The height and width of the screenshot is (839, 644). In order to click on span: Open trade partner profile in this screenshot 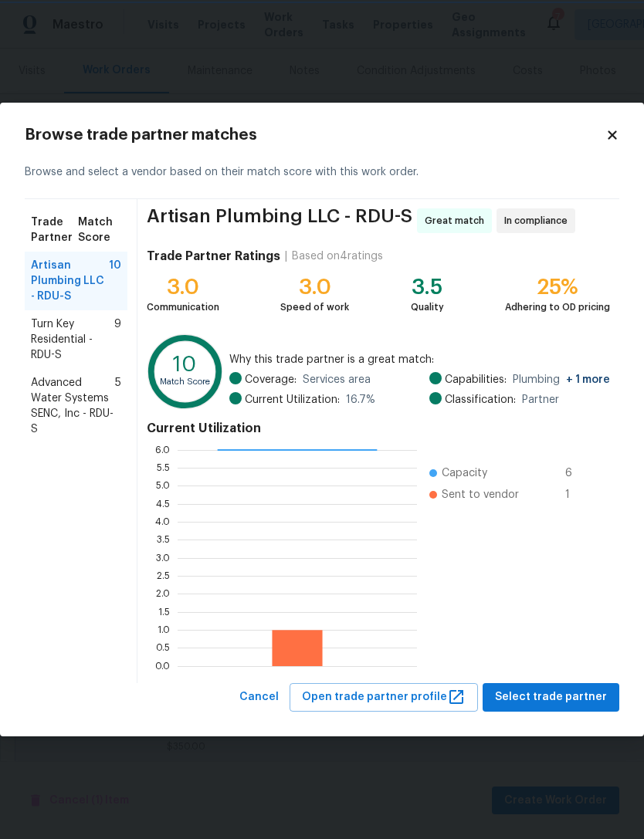, I will do `click(384, 697)`.